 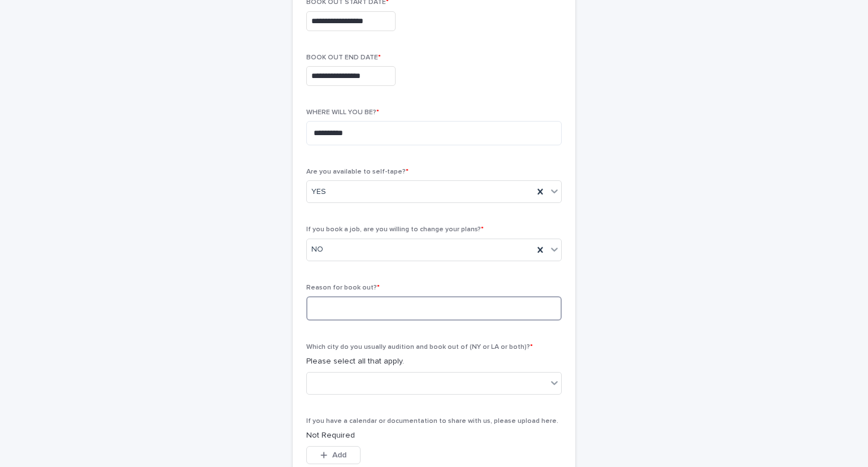 What do you see at coordinates (344, 58) in the screenshot?
I see `span: BOOK OUT END DATE` at bounding box center [344, 58].